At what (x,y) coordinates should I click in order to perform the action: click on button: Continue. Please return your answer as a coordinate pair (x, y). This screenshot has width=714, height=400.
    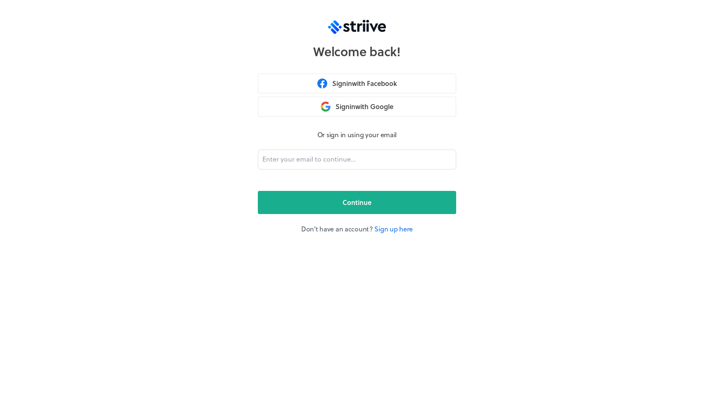
    Looking at the image, I should click on (357, 202).